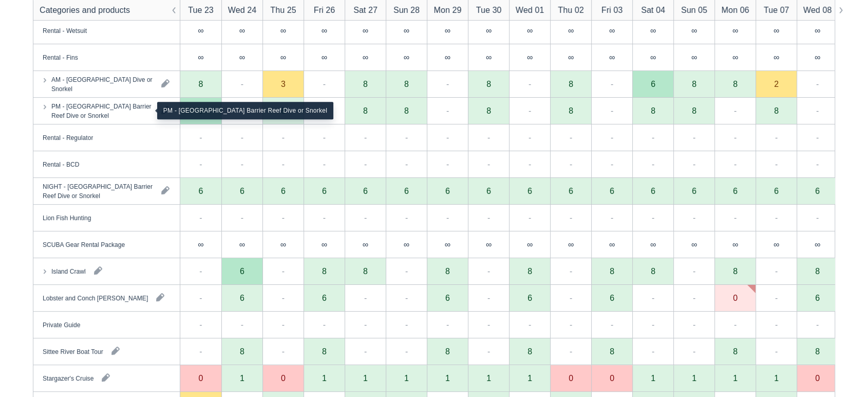  Describe the element at coordinates (283, 10) in the screenshot. I see `div: Thu 25` at that location.